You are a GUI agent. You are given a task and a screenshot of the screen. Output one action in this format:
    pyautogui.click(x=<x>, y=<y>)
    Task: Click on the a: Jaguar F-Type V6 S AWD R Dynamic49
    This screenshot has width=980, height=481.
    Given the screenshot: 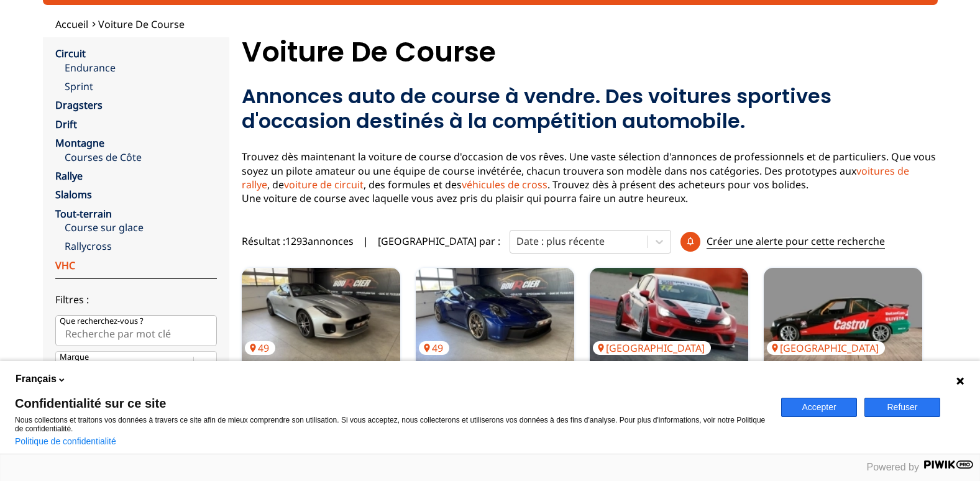 What is the action you would take?
    pyautogui.click(x=321, y=314)
    